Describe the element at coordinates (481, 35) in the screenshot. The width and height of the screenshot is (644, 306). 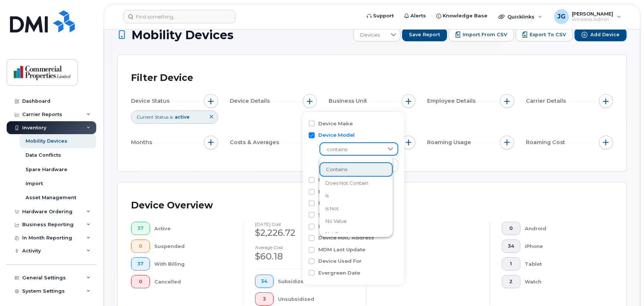
I see `a: Import from CSV` at that location.